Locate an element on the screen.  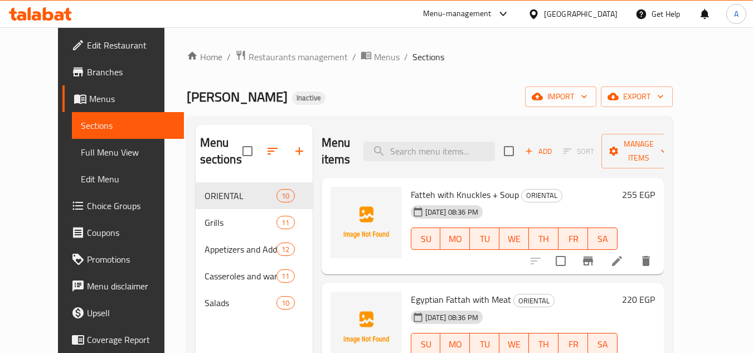
a: Home is located at coordinates (205, 57).